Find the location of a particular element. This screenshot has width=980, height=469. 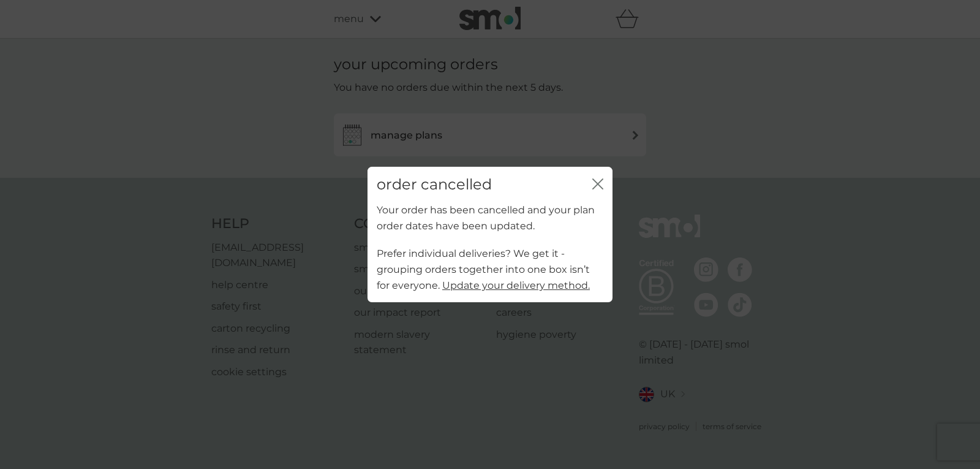

span: Prefer individual deliveries? We get it - grouping orders together into one box isn’t for everyone. is located at coordinates (484, 270).